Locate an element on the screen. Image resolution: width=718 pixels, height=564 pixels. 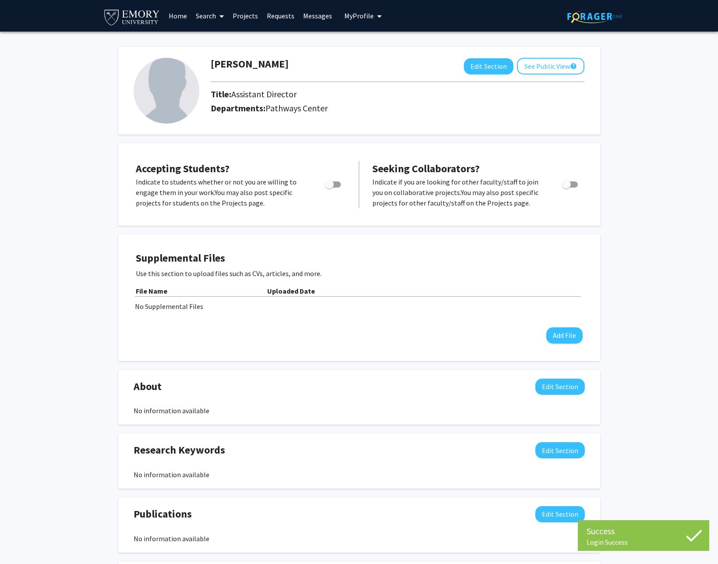
a: Search is located at coordinates (210, 16).